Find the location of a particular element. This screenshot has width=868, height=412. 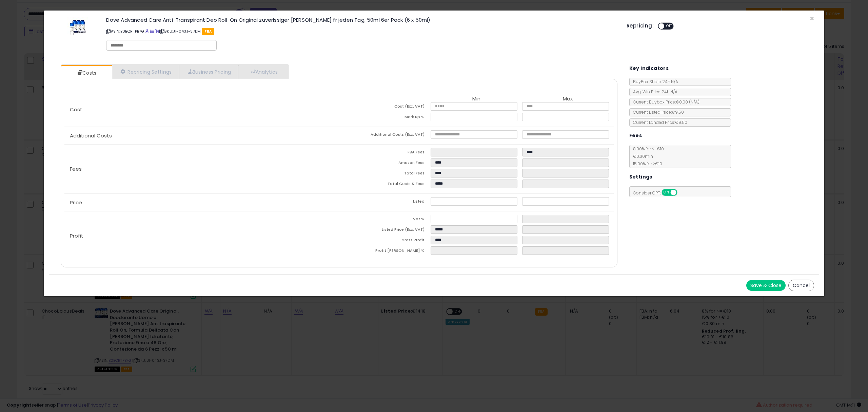

p: Cost is located at coordinates (202, 110).